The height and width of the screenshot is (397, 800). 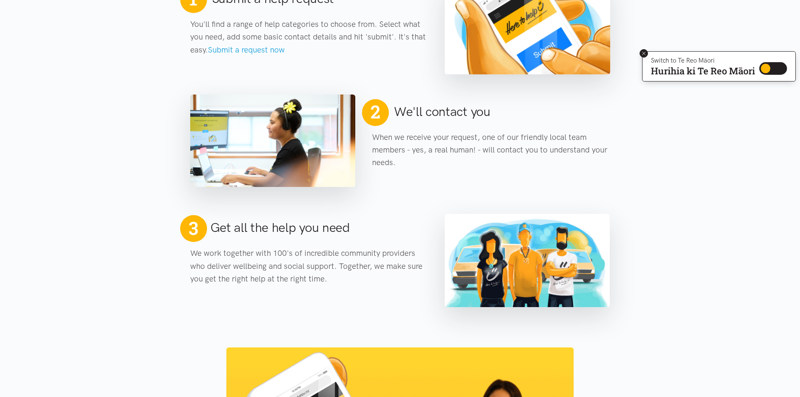 What do you see at coordinates (375, 112) in the screenshot?
I see `span: 2` at bounding box center [375, 112].